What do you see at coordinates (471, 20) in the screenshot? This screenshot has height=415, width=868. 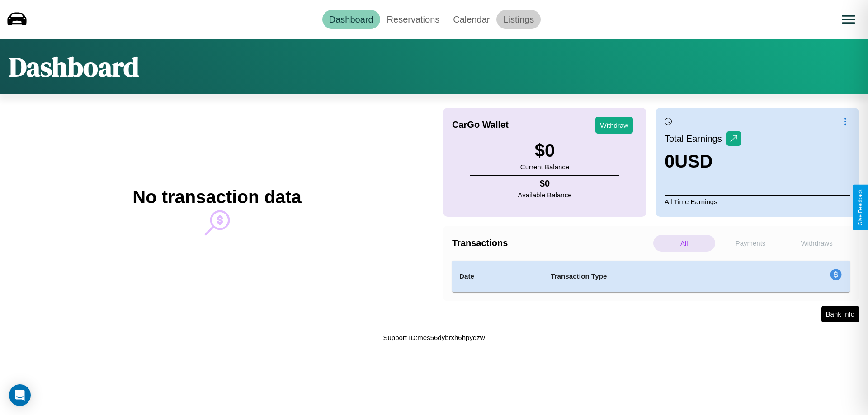 I see `a: Calendar` at bounding box center [471, 20].